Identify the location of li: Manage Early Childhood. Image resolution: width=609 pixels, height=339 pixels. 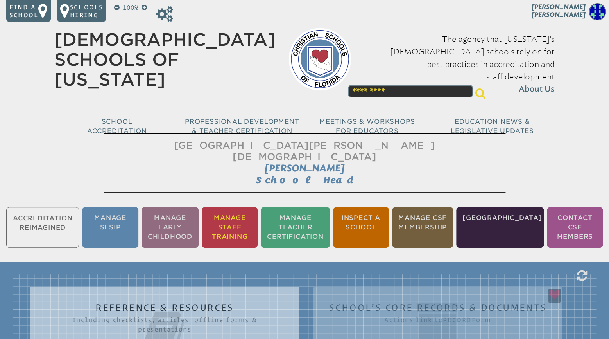
(170, 227).